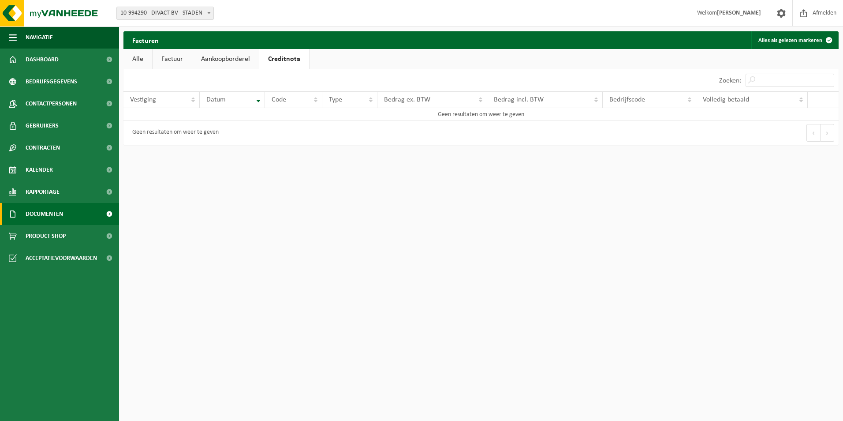 The image size is (843, 421). Describe the element at coordinates (794, 40) in the screenshot. I see `button: Alles als gelezen markeren` at that location.